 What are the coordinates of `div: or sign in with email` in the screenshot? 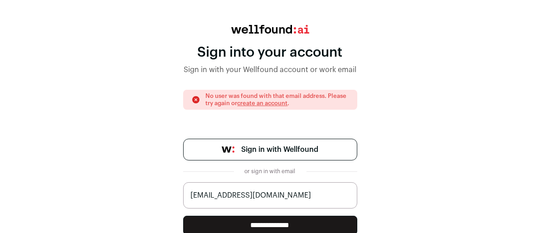 It's located at (270, 171).